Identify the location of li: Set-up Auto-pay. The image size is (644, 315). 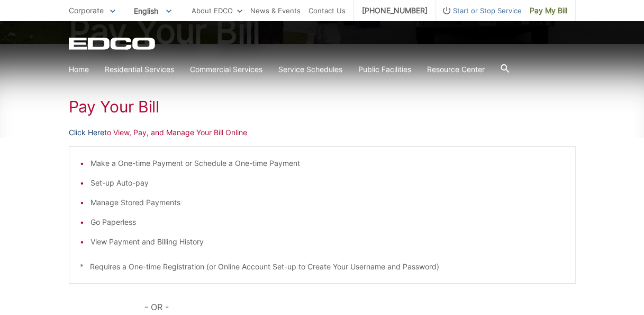
(328, 183).